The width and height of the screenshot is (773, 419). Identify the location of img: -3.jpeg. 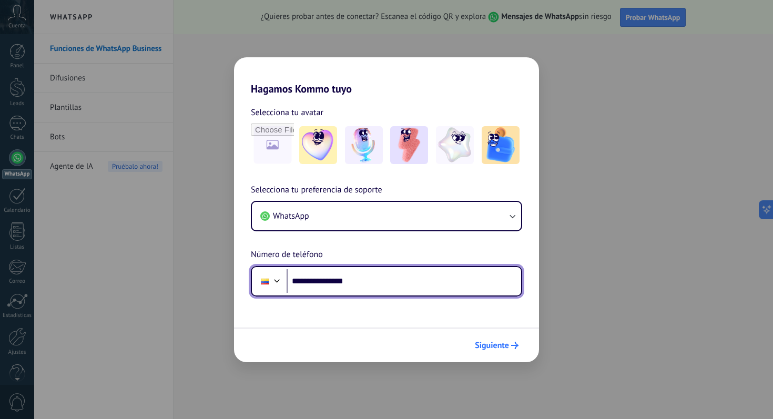
(409, 145).